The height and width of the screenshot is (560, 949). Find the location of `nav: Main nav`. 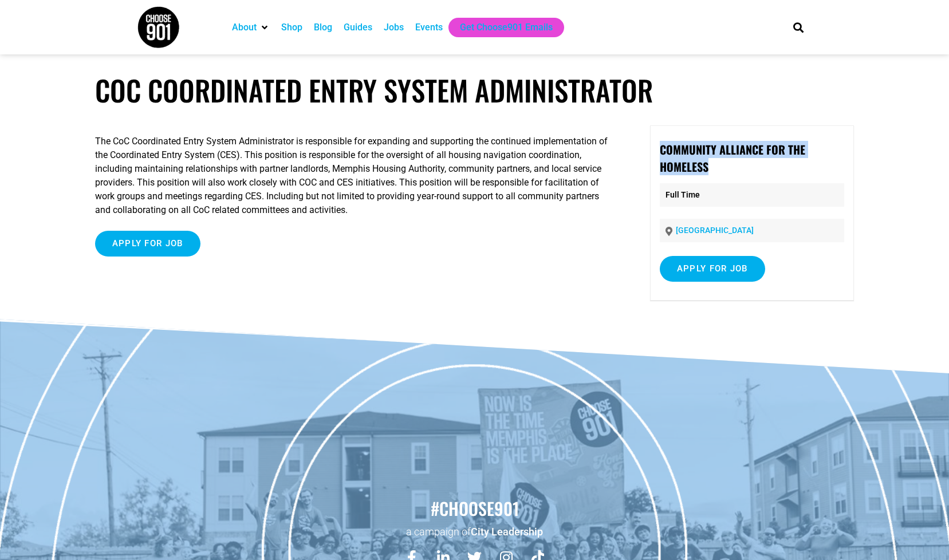

nav: Main nav is located at coordinates (500, 27).